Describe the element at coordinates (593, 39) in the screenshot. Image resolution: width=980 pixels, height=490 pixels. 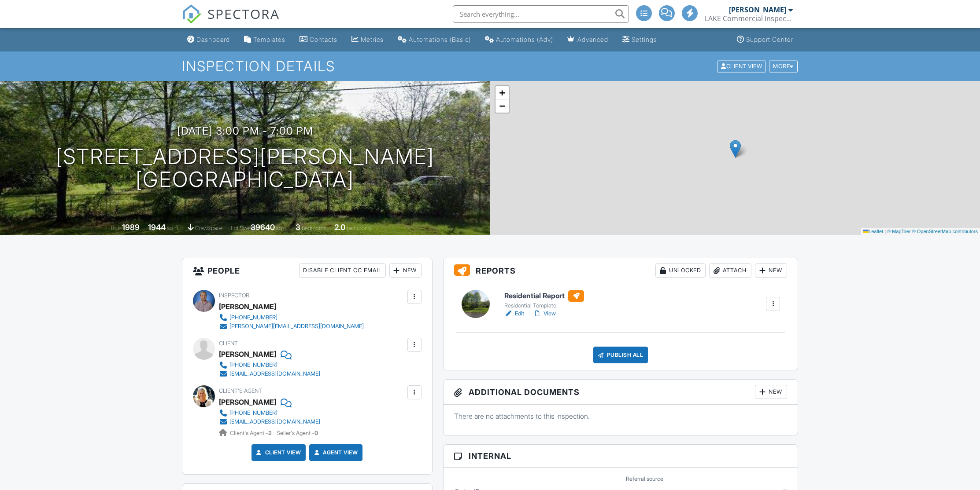
I see `div: Advanced` at that location.